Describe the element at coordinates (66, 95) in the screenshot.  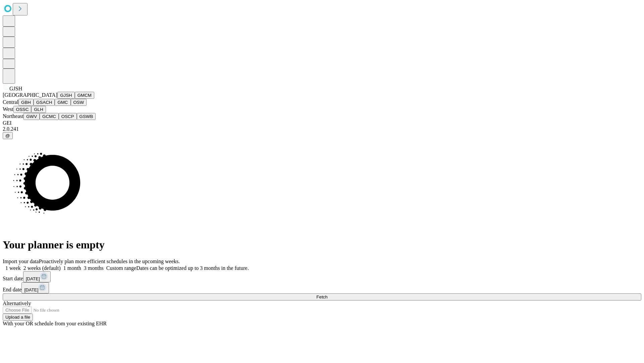
I see `button: GJSH` at that location.